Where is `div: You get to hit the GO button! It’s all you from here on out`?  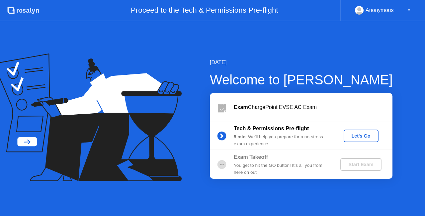
div: You get to hit the GO button! It’s all you from here on out is located at coordinates (281, 169).